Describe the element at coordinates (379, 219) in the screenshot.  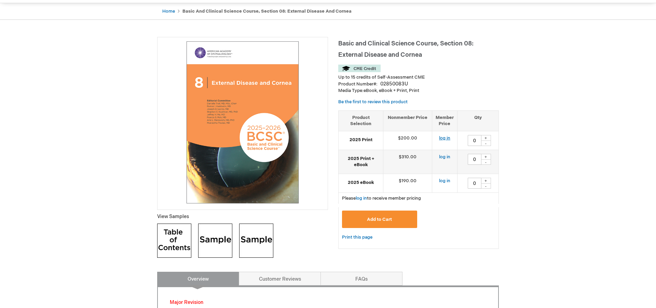
I see `span: Add to Cart` at that location.